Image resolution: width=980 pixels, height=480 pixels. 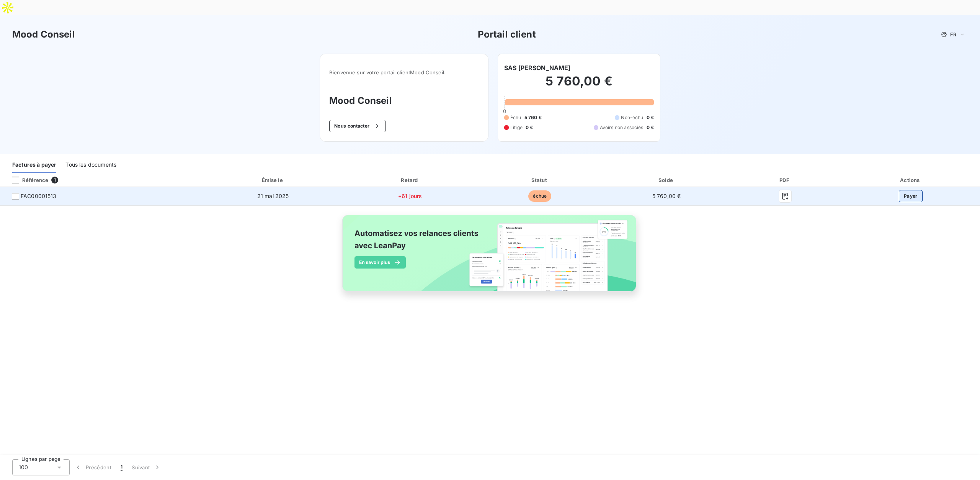 What do you see at coordinates (579, 85) in the screenshot?
I see `h2: 5 760,00 €` at bounding box center [579, 85].